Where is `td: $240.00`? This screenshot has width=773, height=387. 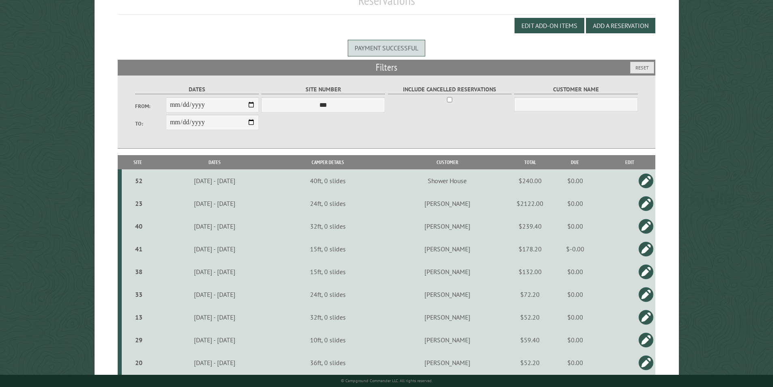 td: $240.00 is located at coordinates (530, 181).